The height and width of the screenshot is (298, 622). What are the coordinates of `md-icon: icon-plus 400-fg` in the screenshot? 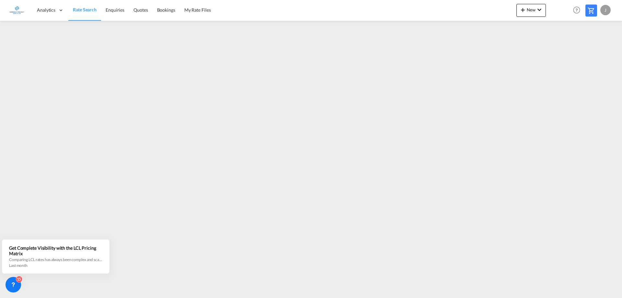 It's located at (523, 10).